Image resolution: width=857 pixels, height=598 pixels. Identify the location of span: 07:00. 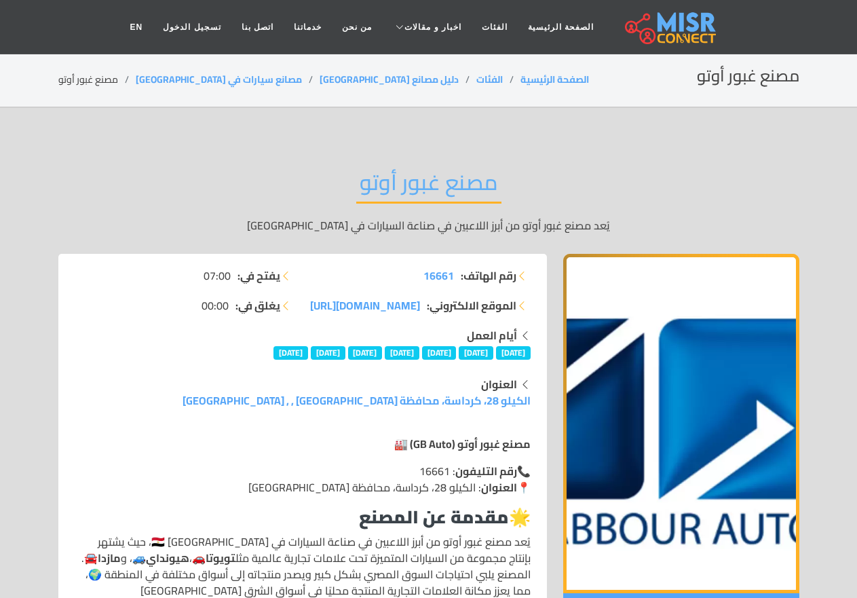
(217, 276).